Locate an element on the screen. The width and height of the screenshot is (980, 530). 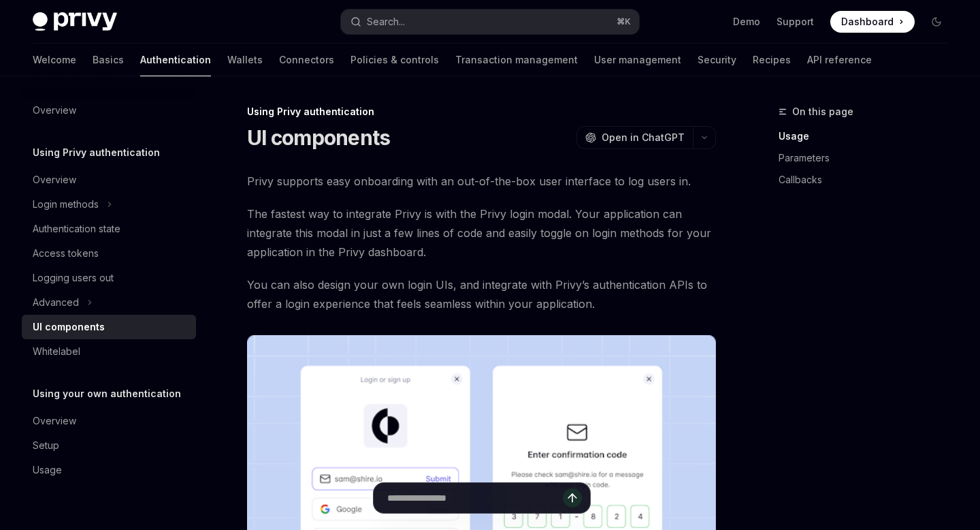
div: Access tokens is located at coordinates (65, 253).